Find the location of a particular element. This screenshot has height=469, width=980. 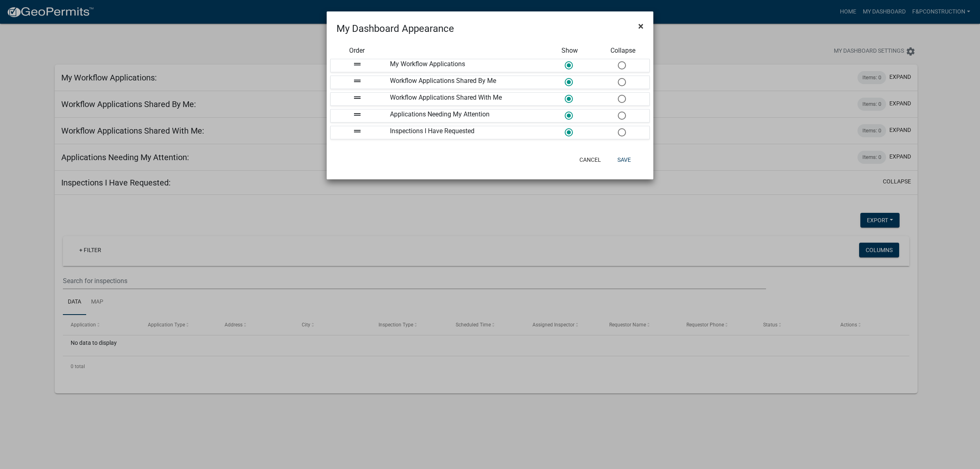

div: My Workflow Applications is located at coordinates (463, 65).